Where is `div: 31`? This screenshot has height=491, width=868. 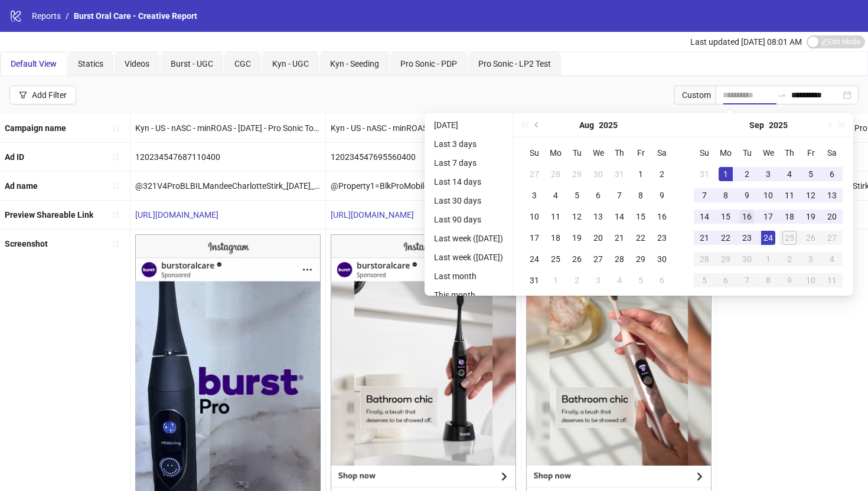
div: 31 is located at coordinates (619, 174).